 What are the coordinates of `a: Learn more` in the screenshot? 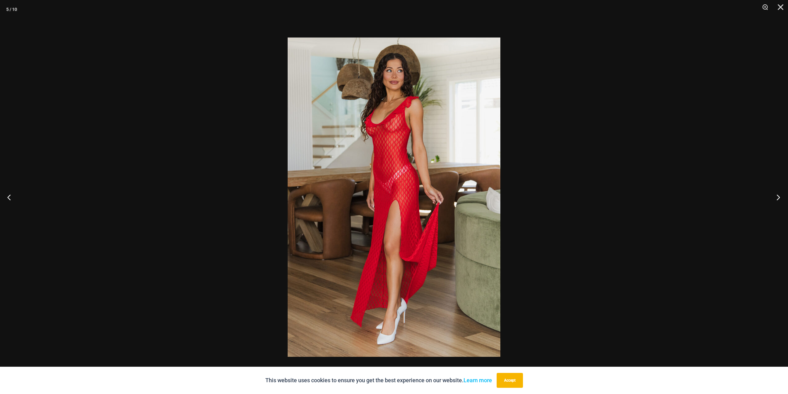 It's located at (478, 380).